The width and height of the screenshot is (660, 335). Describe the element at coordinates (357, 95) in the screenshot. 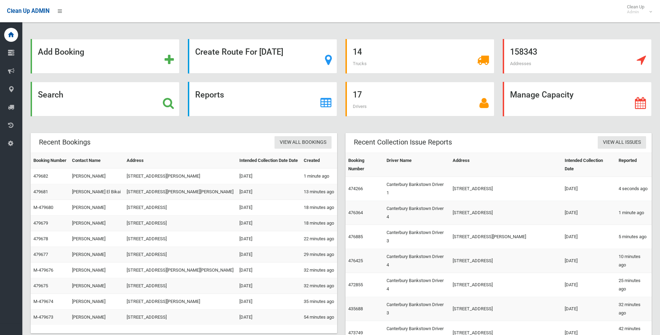

I see `strong: 17` at that location.